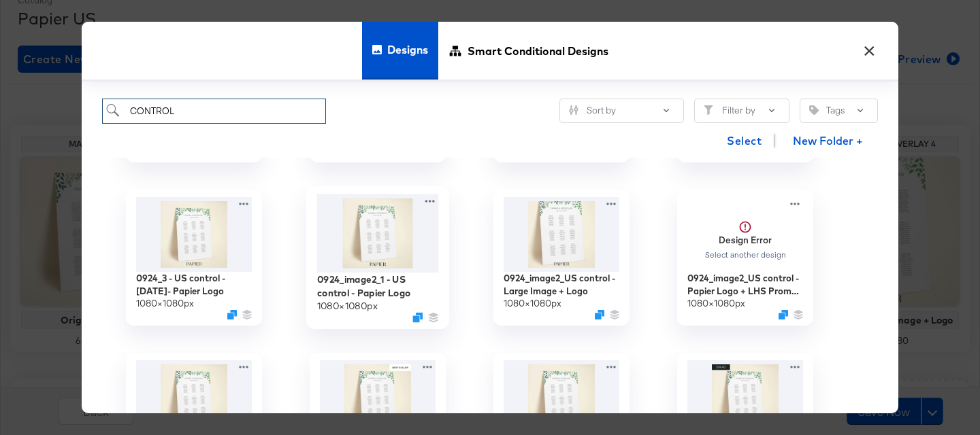  Describe the element at coordinates (378, 398) in the screenshot. I see `img: pZVKKeFFS_79eVsEi3JtXg.jpg` at that location.